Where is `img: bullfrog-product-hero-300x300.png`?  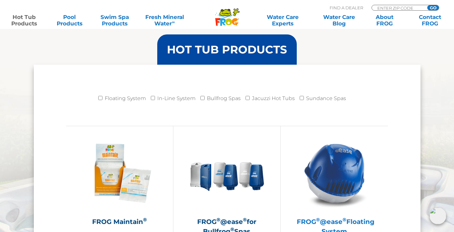 img: bullfrog-product-hero-300x300.png is located at coordinates (227, 173).